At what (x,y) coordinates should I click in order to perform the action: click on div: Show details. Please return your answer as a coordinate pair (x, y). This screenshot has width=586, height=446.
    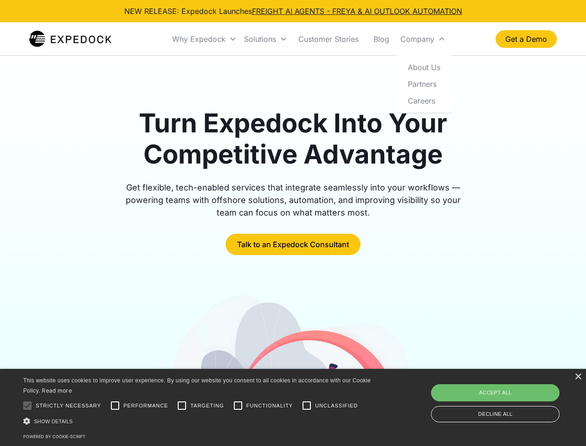
    Looking at the image, I should click on (199, 420).